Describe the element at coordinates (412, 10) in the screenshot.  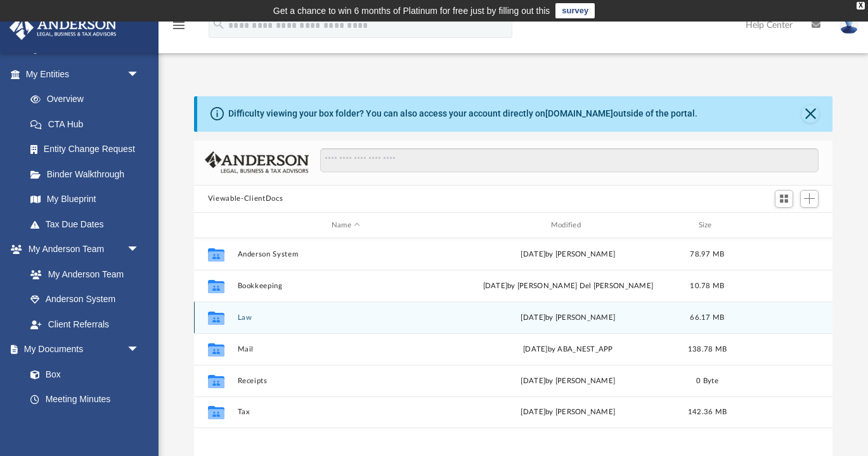
I see `div: Get a chance to win 6 months of Platinum for free just by filling out this` at that location.